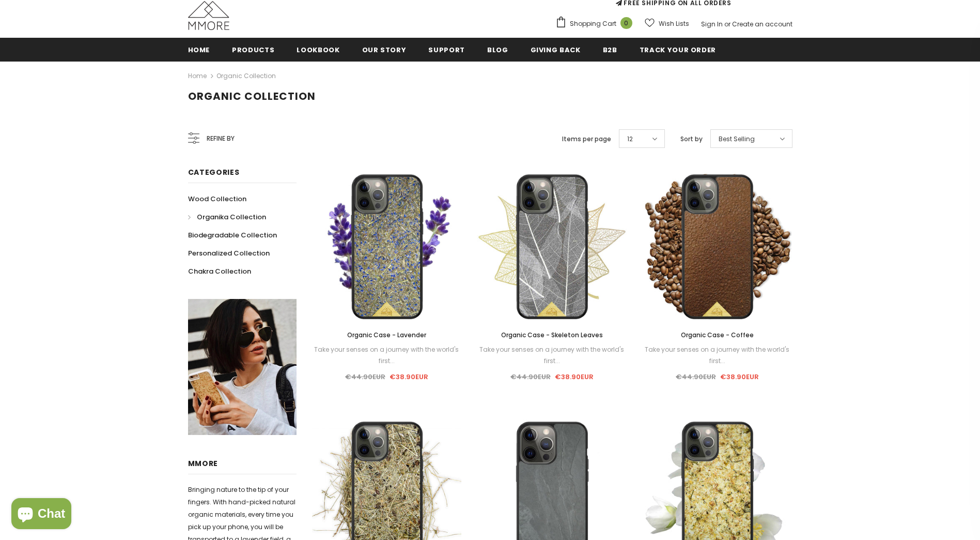 The width and height of the screenshot is (980, 540). Describe the element at coordinates (497, 49) in the screenshot. I see `a: Blog` at that location.